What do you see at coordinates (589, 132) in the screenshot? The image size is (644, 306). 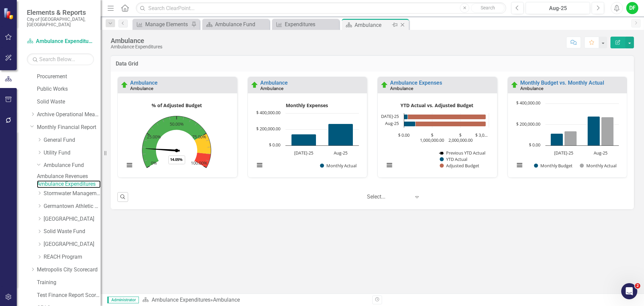 I see `g: Monthly Actual, bar series 2 of 2 with 2 bars.` at bounding box center [589, 132].